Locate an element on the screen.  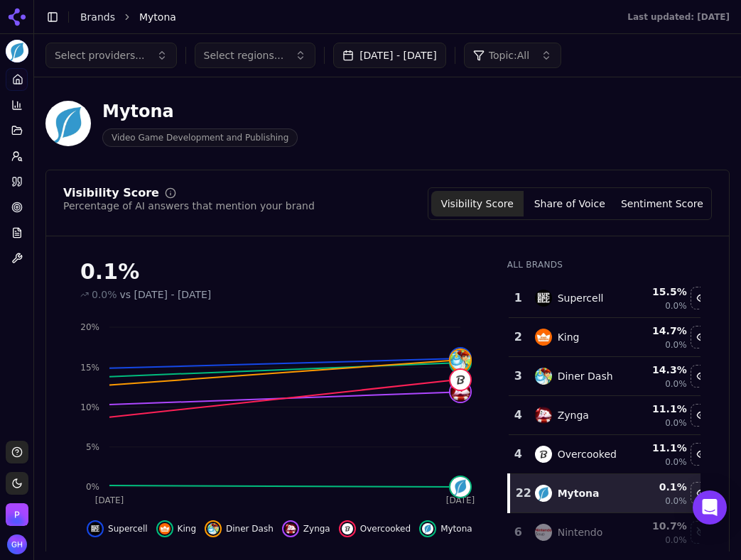
tspan: 20% is located at coordinates (90, 328).